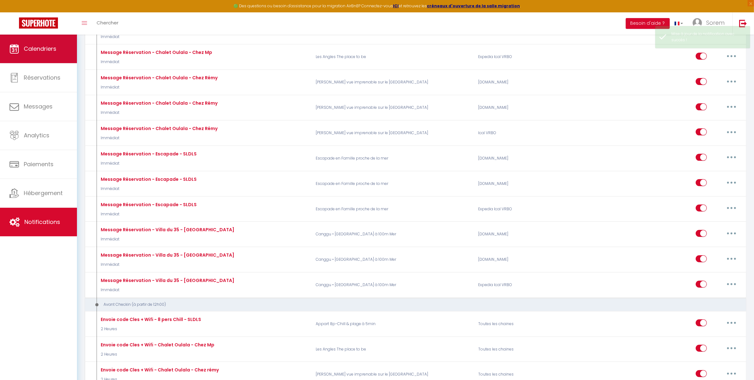  Describe the element at coordinates (710, 23) in the screenshot. I see `a: ... Sorem` at that location.